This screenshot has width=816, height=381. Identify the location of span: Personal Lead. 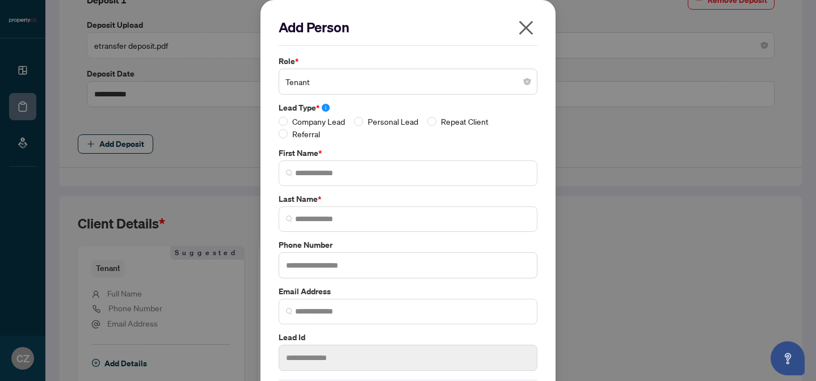
(393, 121).